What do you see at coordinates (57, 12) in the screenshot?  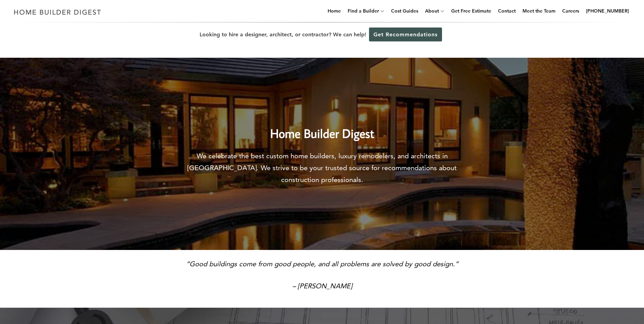 I see `img: Home Builder Digest` at bounding box center [57, 12].